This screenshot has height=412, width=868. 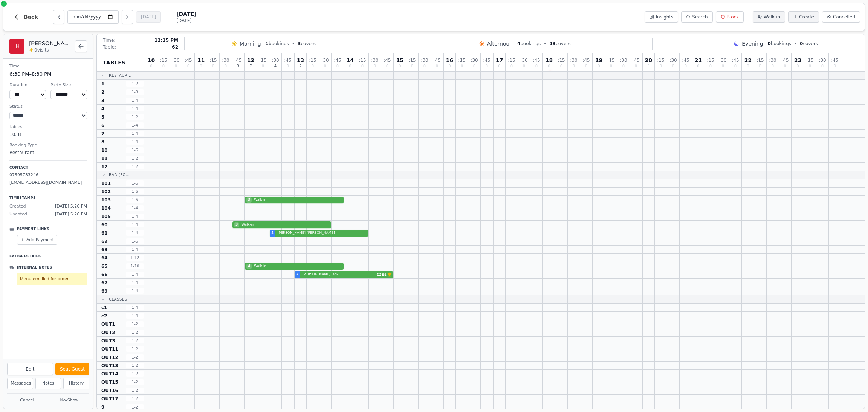 I want to click on dt: Status, so click(x=48, y=106).